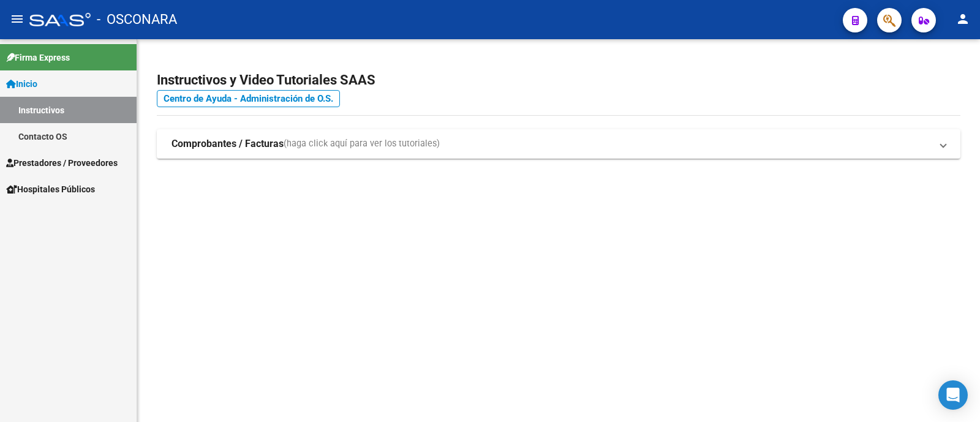 The height and width of the screenshot is (422, 980). What do you see at coordinates (361, 144) in the screenshot?
I see `span: (haga click aquí para ver los tutoriales)` at bounding box center [361, 144].